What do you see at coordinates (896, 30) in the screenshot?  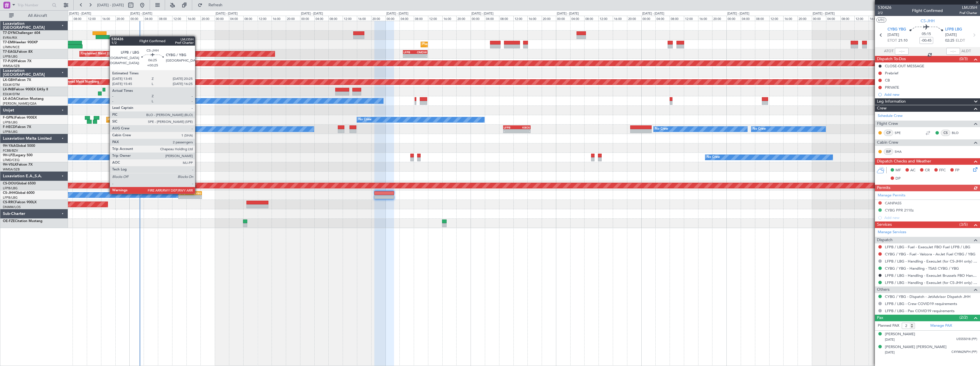 I see `span: CYBG YBG` at bounding box center [896, 30].